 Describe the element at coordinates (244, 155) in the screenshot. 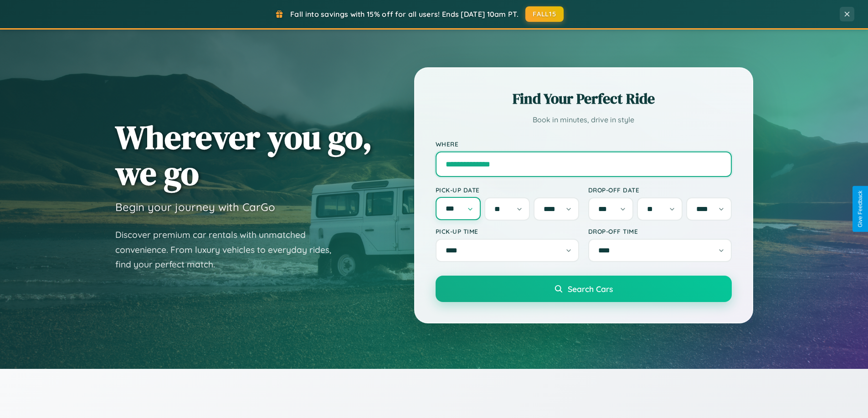

I see `h1: Wherever you go, we go` at that location.